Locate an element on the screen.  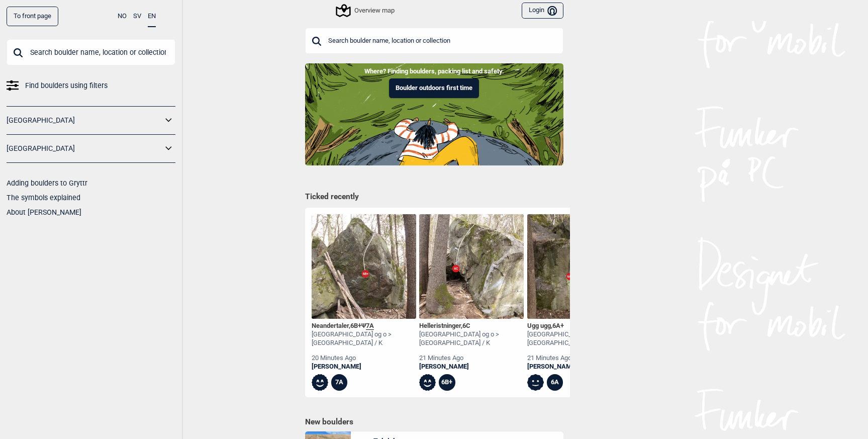
span: 6C is located at coordinates (467, 325).